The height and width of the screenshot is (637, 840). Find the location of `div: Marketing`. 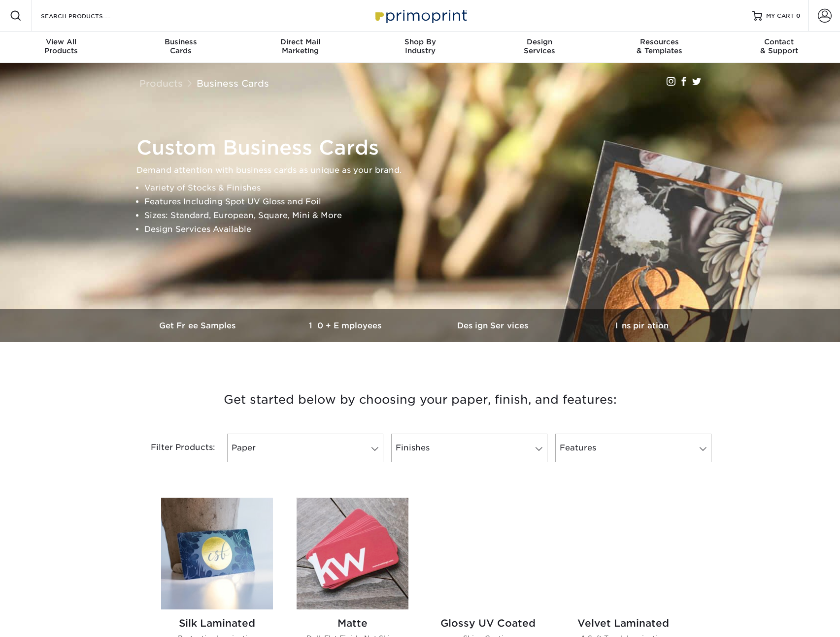

div: Marketing is located at coordinates (300, 47).